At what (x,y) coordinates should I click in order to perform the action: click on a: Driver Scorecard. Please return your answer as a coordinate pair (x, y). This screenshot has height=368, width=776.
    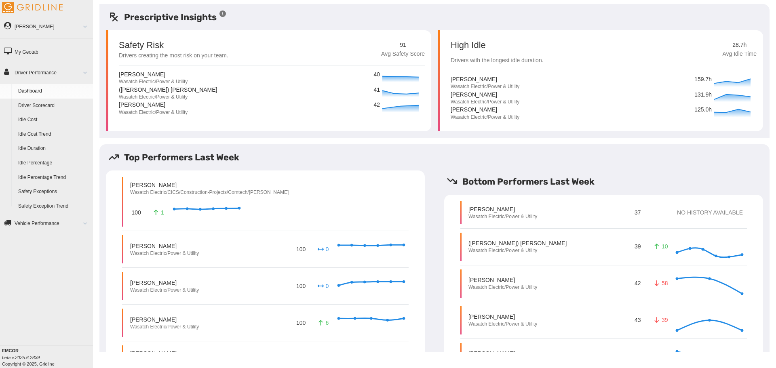
    Looking at the image, I should click on (54, 106).